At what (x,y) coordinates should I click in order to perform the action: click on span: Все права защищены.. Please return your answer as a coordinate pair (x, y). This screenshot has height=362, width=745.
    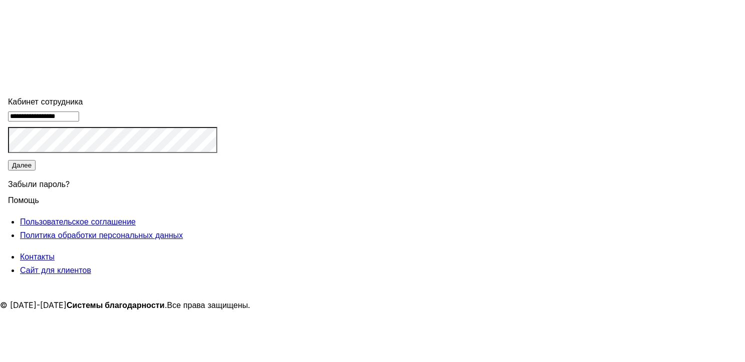
    Looking at the image, I should click on (209, 305).